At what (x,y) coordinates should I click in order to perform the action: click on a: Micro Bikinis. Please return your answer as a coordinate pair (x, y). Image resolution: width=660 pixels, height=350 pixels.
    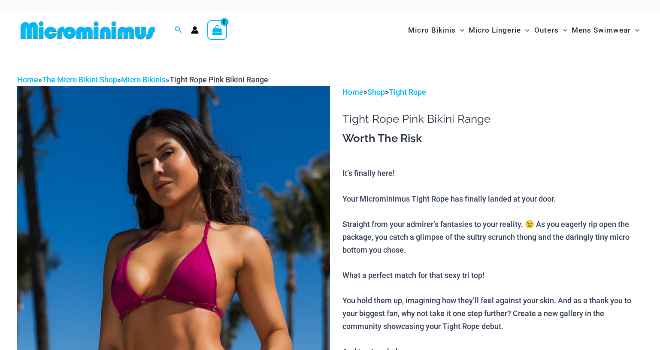
    Looking at the image, I should click on (143, 79).